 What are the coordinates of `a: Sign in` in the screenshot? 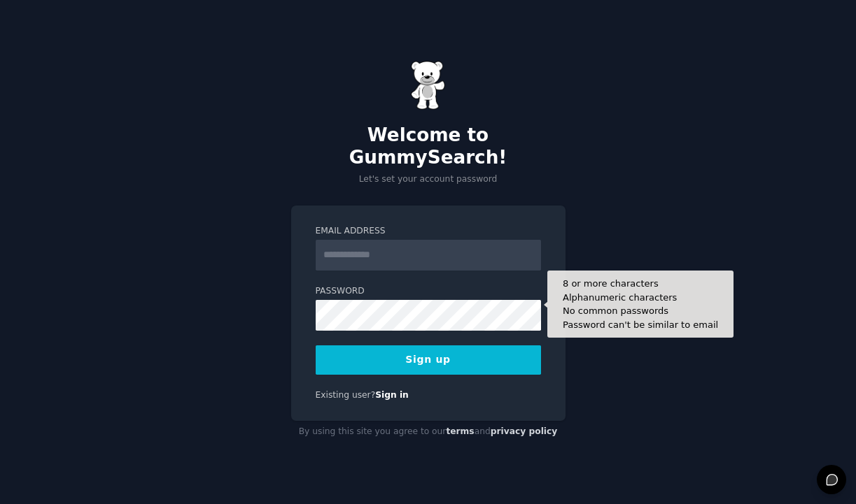 It's located at (392, 395).